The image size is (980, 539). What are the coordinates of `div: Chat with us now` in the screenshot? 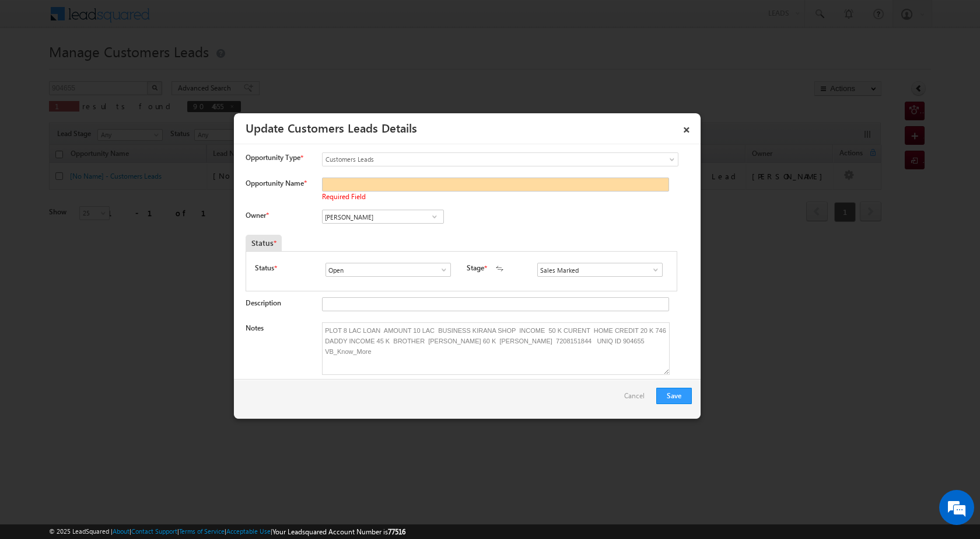 It's located at (128, 69).